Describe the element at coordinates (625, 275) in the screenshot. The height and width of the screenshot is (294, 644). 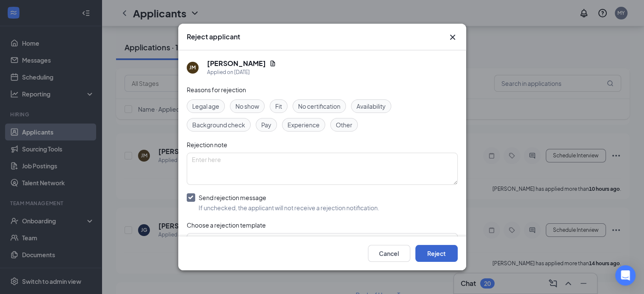
I see `div: Open Intercom Messenger` at that location.